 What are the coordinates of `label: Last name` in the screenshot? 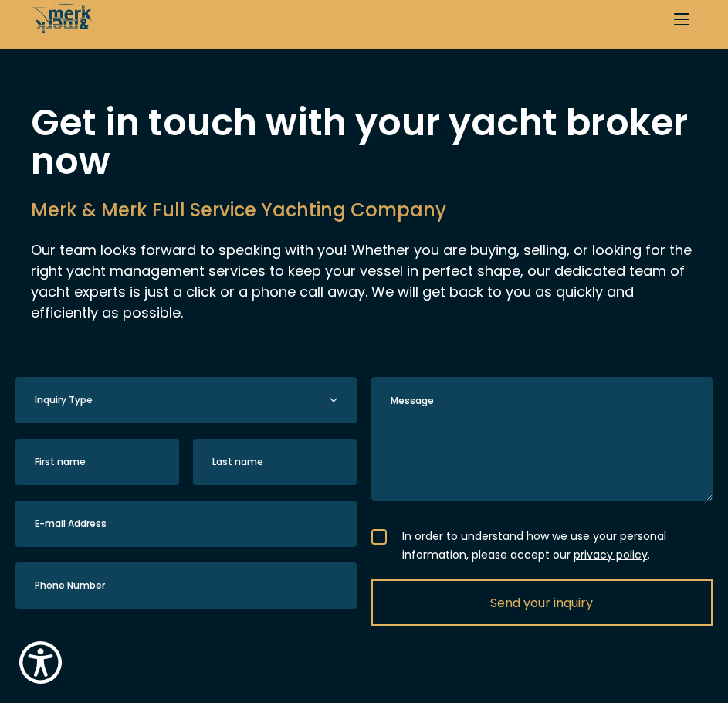 It's located at (238, 462).